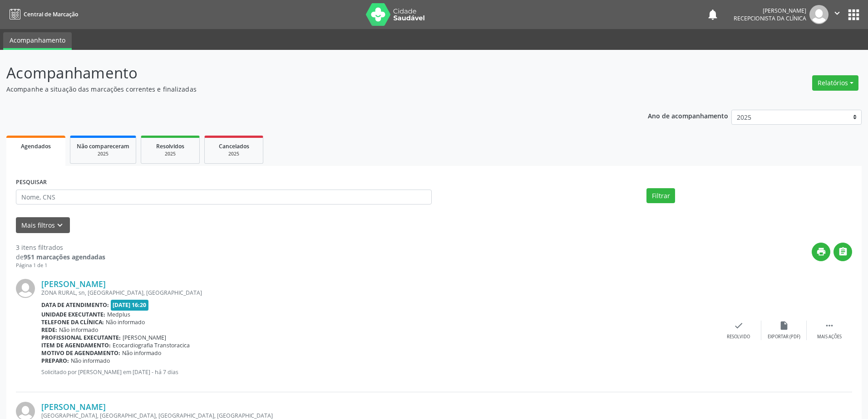 The height and width of the screenshot is (419, 868). Describe the element at coordinates (661, 196) in the screenshot. I see `button: Filtrar` at that location.